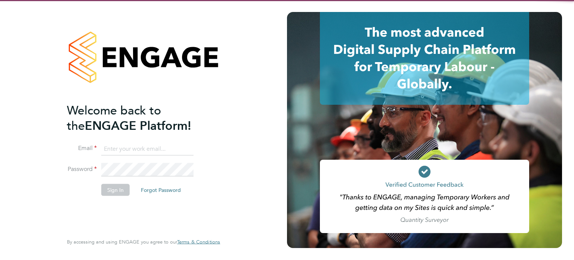  What do you see at coordinates (198, 241) in the screenshot?
I see `span: Terms & Conditions` at bounding box center [198, 241].